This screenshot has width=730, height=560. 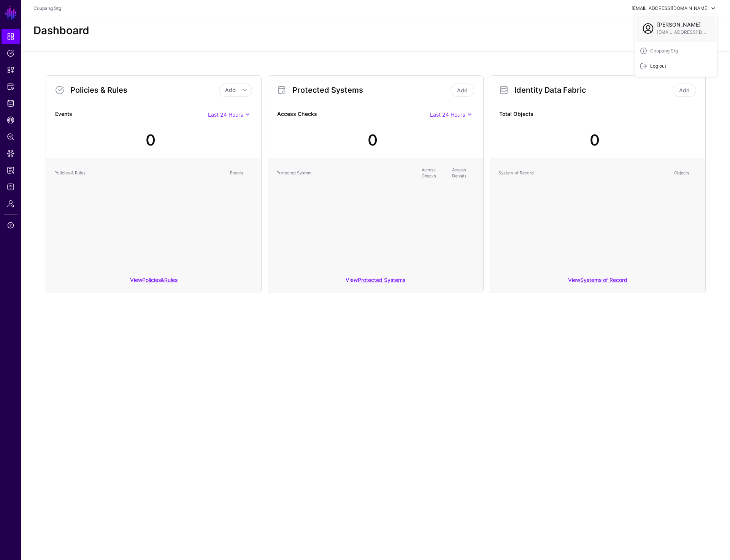 I want to click on a: Snippets, so click(x=11, y=70).